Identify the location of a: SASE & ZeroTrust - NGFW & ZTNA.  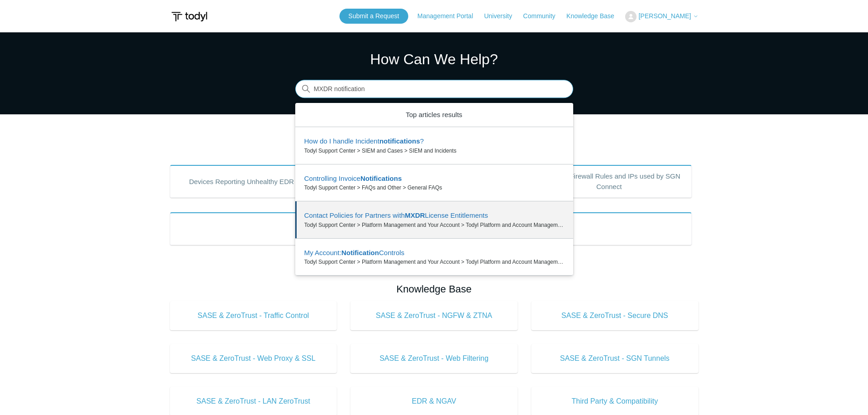
(433, 316).